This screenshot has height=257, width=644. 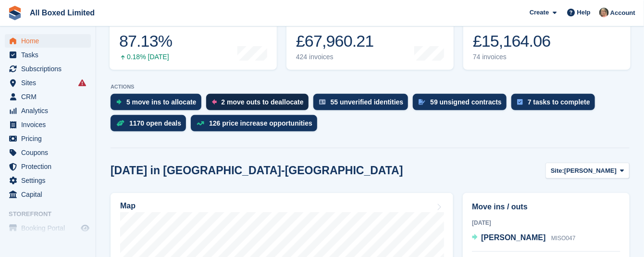 I want to click on div: 1170 open deals, so click(x=155, y=123).